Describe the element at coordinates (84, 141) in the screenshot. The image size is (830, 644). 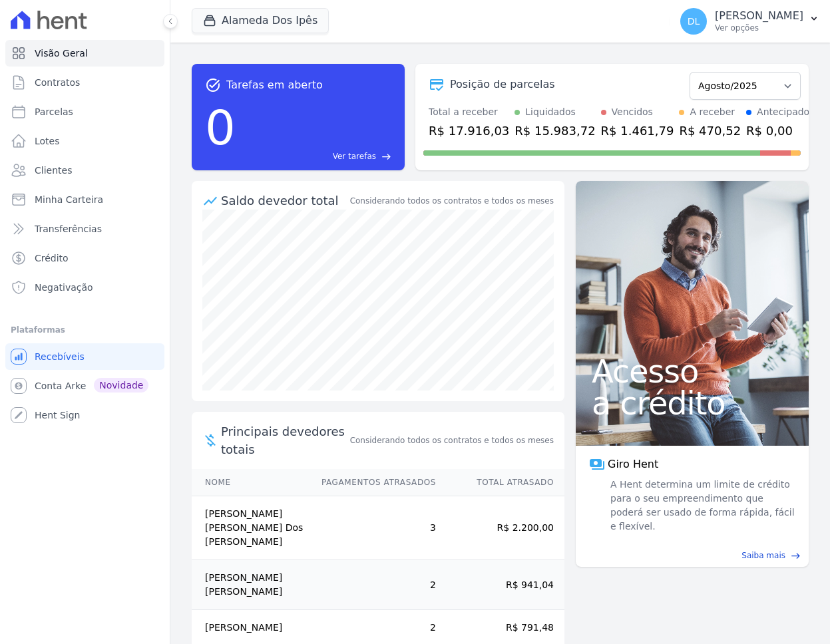
I see `a: Lotes` at that location.